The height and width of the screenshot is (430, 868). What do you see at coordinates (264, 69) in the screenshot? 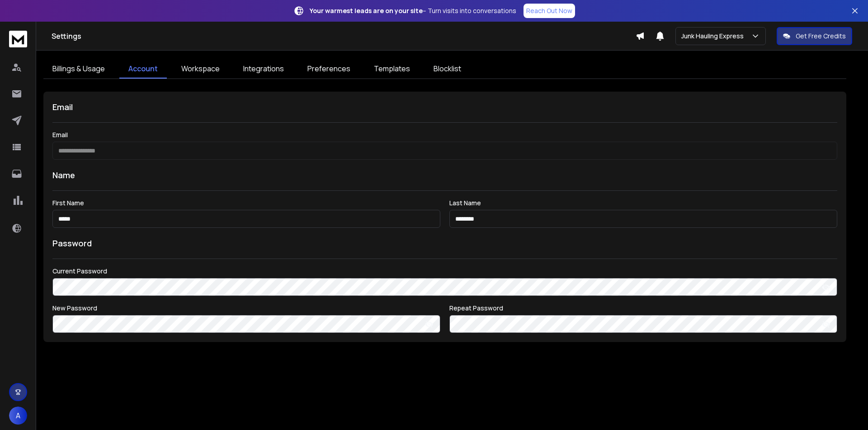
I see `a: Integrations` at bounding box center [264, 69].